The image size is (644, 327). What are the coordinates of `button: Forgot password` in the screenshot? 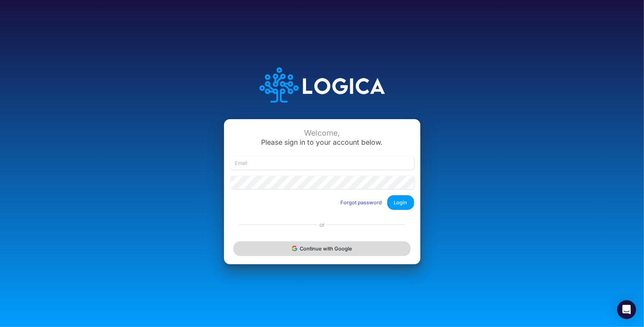 It's located at (361, 202).